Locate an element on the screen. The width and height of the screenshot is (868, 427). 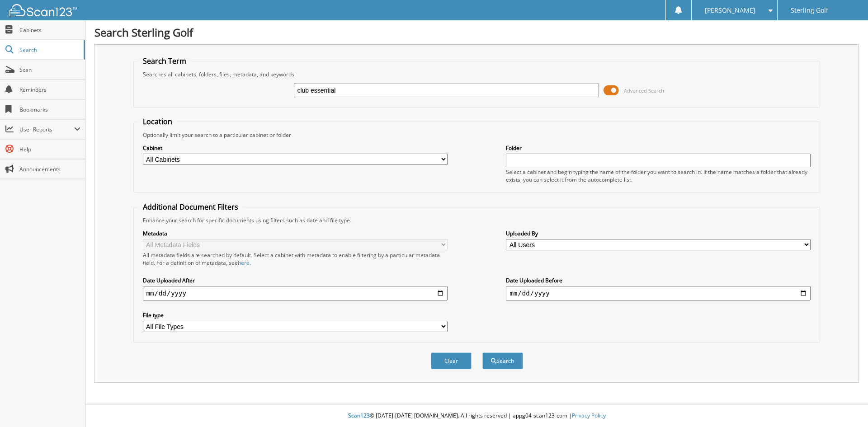
label: File type is located at coordinates (295, 315).